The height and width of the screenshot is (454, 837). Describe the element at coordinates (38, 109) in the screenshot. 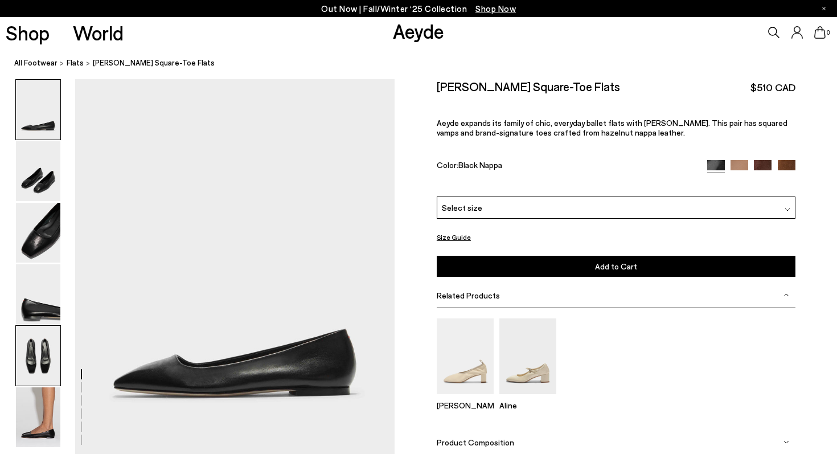

I see `img: Ida Leather Square-Toe Flats - Image 1` at that location.